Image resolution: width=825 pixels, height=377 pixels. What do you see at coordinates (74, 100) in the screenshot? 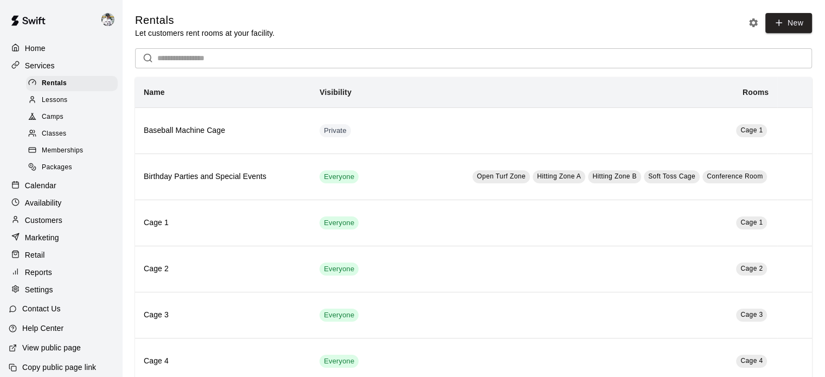
I see `a: Lessons` at bounding box center [74, 100].